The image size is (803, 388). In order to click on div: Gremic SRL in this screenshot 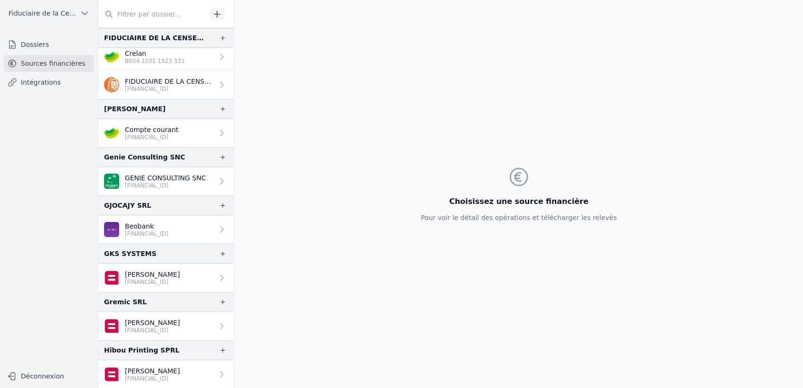, I will do `click(125, 302)`.